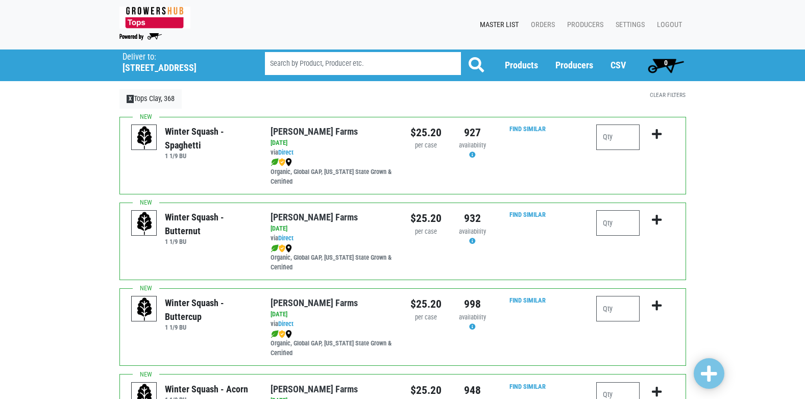 This screenshot has width=805, height=399. What do you see at coordinates (472, 304) in the screenshot?
I see `div: 998` at bounding box center [472, 304].